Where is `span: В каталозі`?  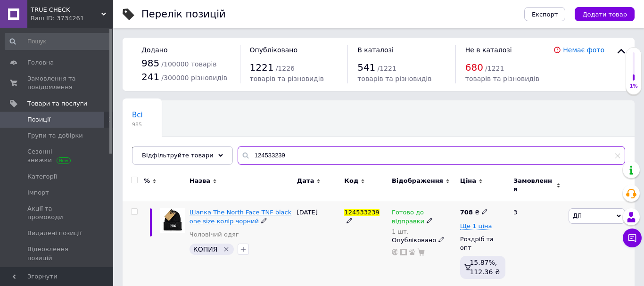
span: В каталозі is located at coordinates (376, 50).